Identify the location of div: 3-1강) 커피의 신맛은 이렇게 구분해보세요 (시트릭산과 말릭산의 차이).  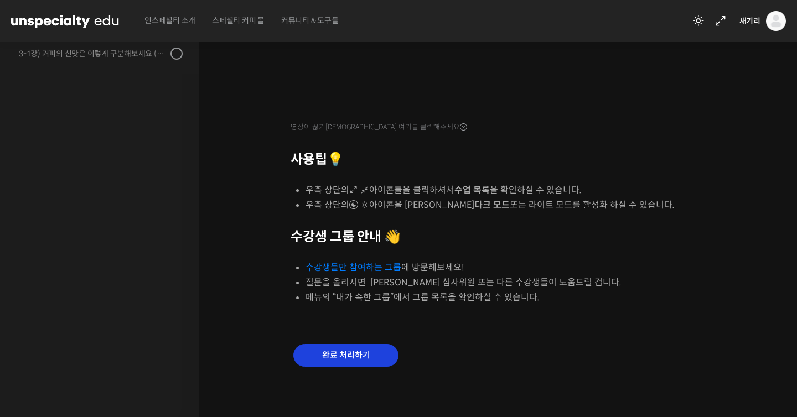
(93, 54).